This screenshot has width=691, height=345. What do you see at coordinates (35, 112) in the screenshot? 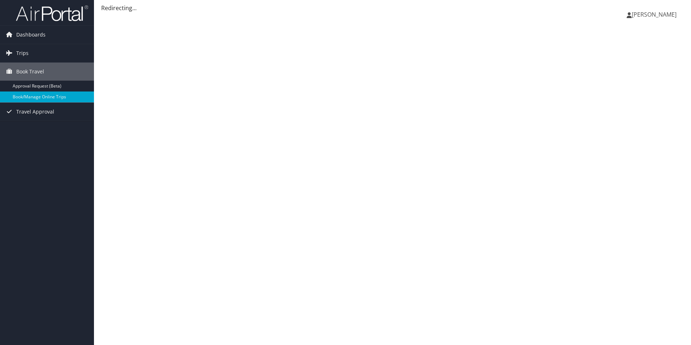
I see `span: Travel Approval` at bounding box center [35, 112].